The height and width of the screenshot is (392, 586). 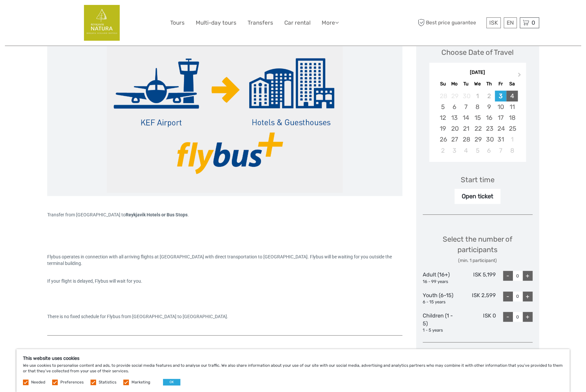 What do you see at coordinates (478, 52) in the screenshot?
I see `div: Choose Date of Travel` at bounding box center [478, 52].